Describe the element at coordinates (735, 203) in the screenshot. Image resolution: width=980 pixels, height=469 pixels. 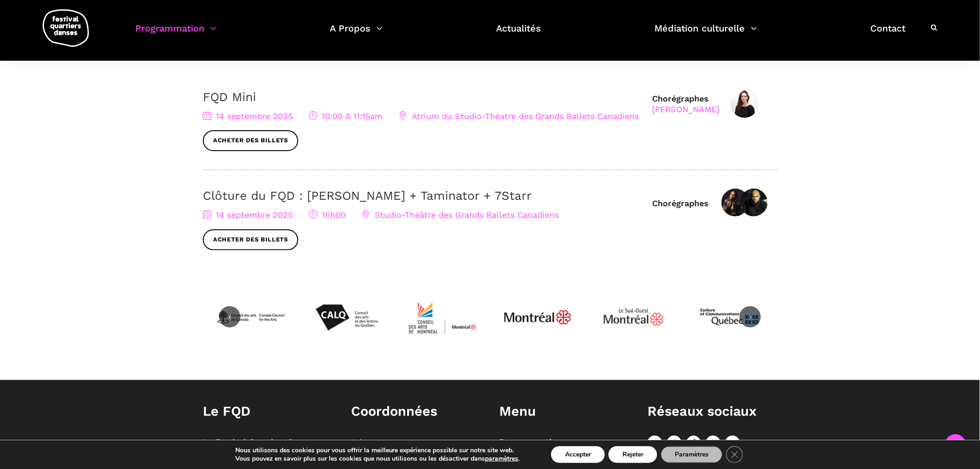
I see `img: Valerie T Chartier` at that location.